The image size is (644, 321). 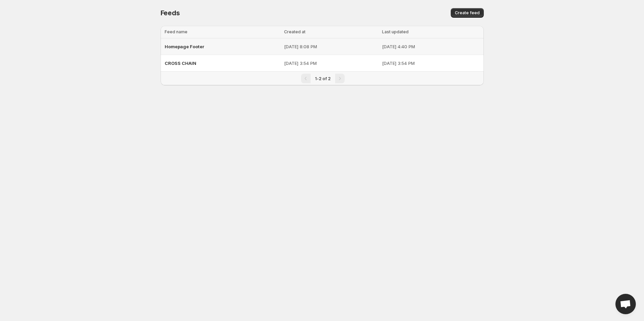 I want to click on button: Create feed, so click(x=467, y=13).